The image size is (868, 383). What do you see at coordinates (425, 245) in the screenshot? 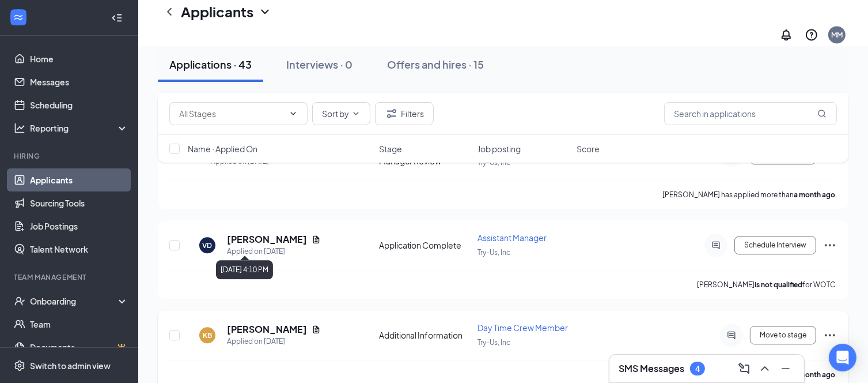
I see `div: Application Complete` at bounding box center [425, 245].